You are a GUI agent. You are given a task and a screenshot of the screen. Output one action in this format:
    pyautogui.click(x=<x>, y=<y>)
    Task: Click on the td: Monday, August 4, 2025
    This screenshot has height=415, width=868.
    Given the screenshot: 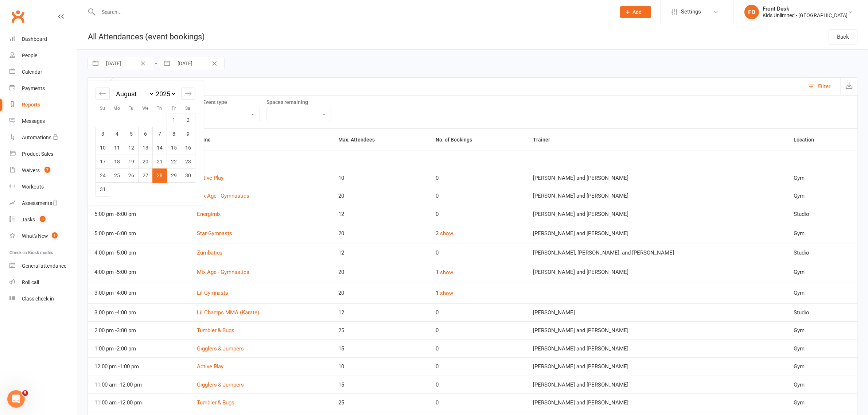 What is the action you would take?
    pyautogui.click(x=117, y=133)
    